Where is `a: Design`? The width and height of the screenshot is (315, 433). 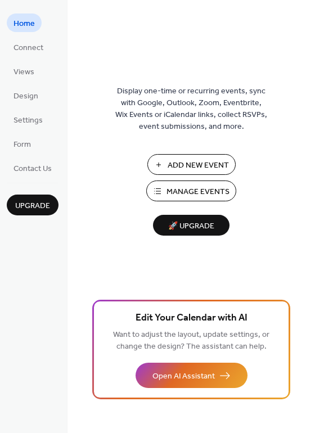
a: Design is located at coordinates (26, 95).